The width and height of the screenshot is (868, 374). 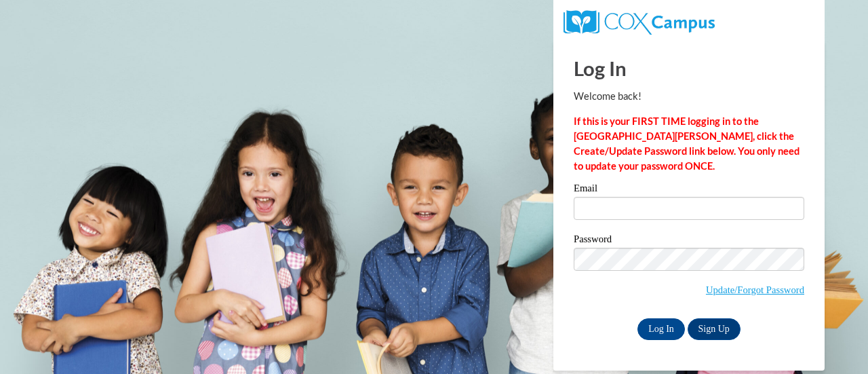 What do you see at coordinates (638, 23) in the screenshot?
I see `img: COX Campus` at bounding box center [638, 23].